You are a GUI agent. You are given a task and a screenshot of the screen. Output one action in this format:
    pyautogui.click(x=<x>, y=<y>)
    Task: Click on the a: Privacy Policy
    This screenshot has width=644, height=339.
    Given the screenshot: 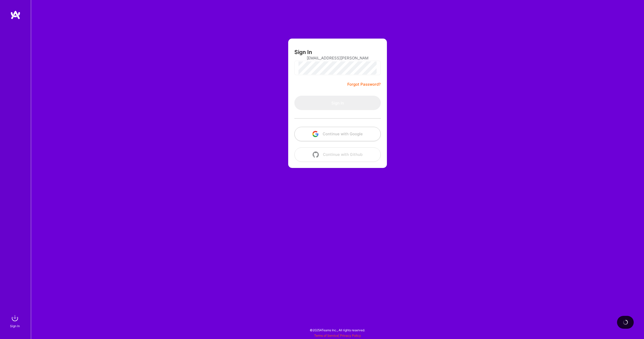 What is the action you would take?
    pyautogui.click(x=350, y=336)
    